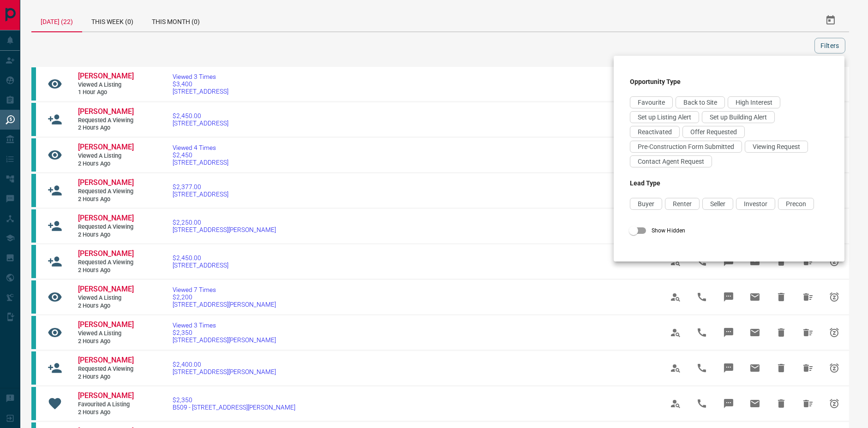 The height and width of the screenshot is (428, 868). I want to click on span: Set up Building Alert, so click(739, 117).